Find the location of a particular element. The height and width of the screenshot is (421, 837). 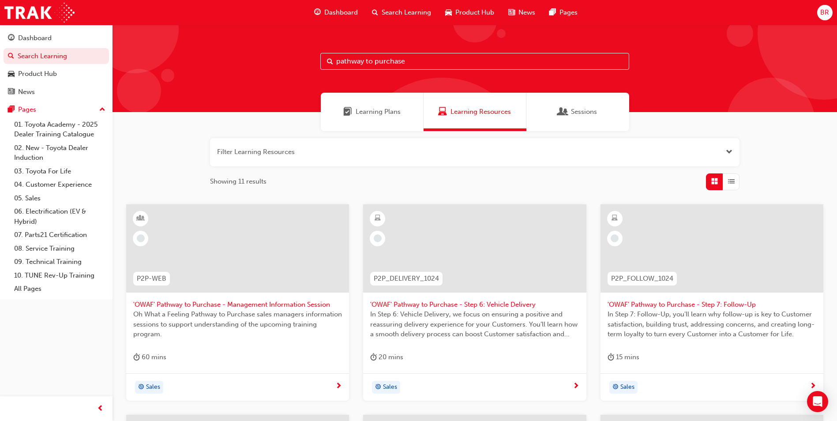

a: 10. TUNE Rev-Up Training is located at coordinates (60, 275).